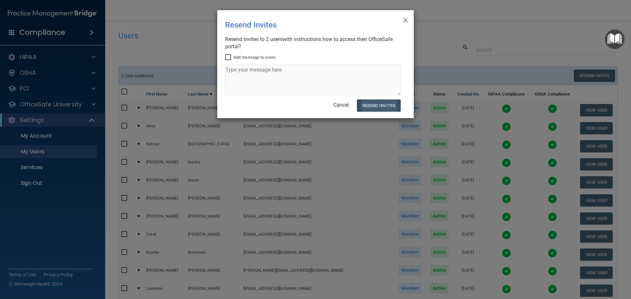  I want to click on label: Add message to users, so click(250, 57).